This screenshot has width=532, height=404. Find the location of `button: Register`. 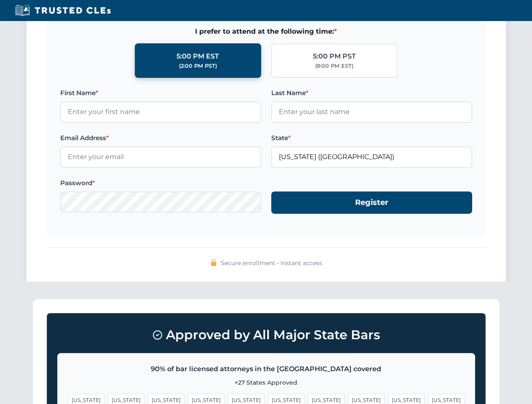

button: Register is located at coordinates (371, 202).